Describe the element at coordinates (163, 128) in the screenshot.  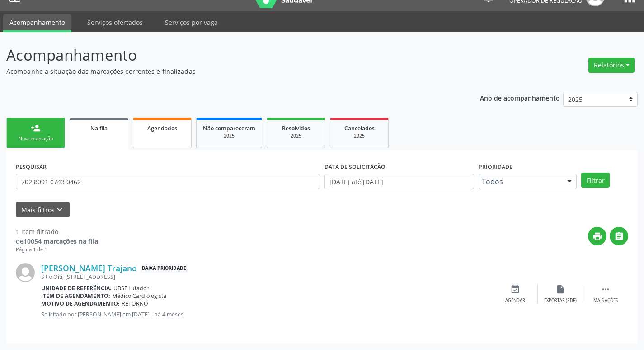
I see `span: Agendados` at that location.